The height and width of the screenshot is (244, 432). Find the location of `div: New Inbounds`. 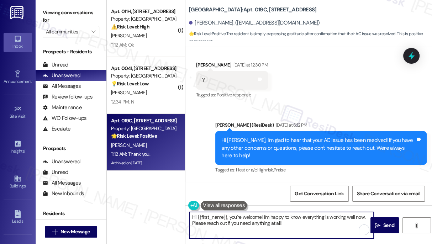

div: New Inbounds is located at coordinates (63, 194).